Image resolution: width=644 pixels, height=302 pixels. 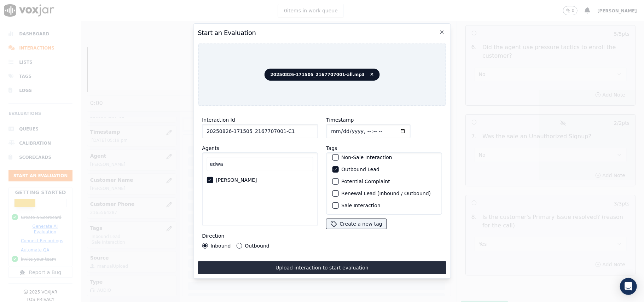 What do you see at coordinates (629, 287) in the screenshot?
I see `div: Open Intercom Messenger` at bounding box center [629, 287].